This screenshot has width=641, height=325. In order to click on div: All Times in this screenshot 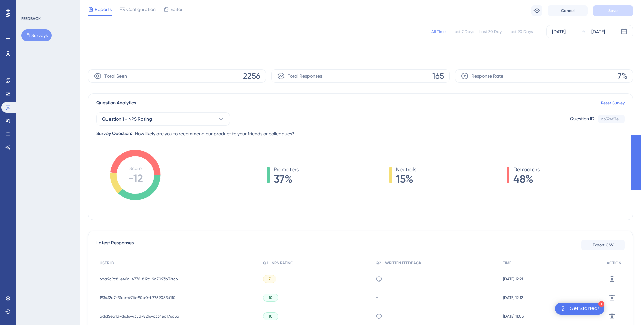, I will do `click(439, 32)`.